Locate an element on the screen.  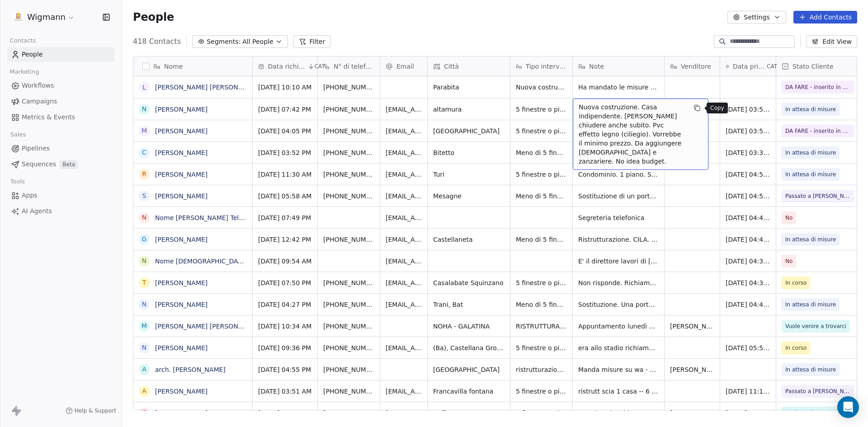
span: ristrutt scia 1 casa -- 6 infissi + avvolg blinkroll avorio + cassonetto + zanz -- casa indipende... is located at coordinates (618, 391).